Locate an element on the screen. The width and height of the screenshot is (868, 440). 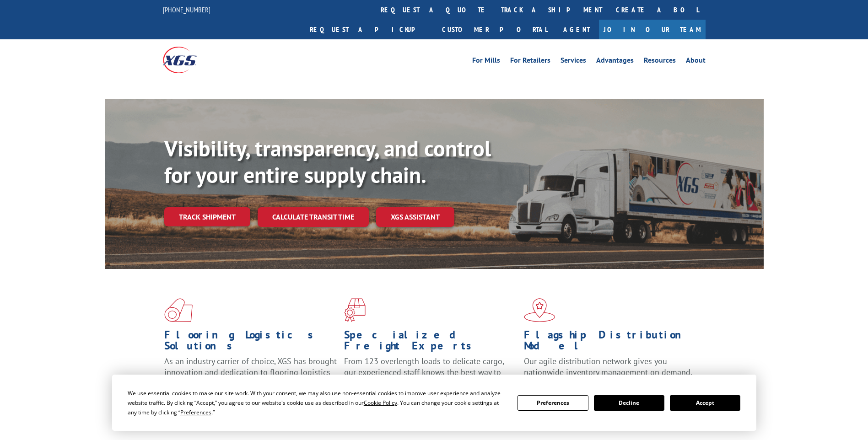
a: Services is located at coordinates (573, 62).